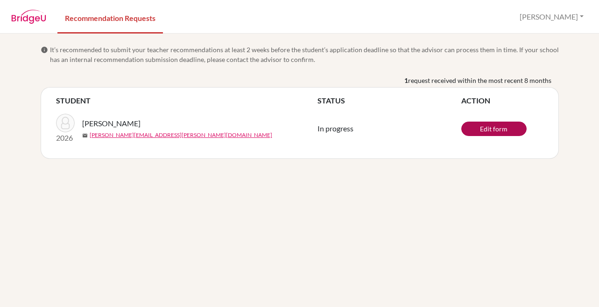  I want to click on img: YANG, Xin-Ling, so click(65, 123).